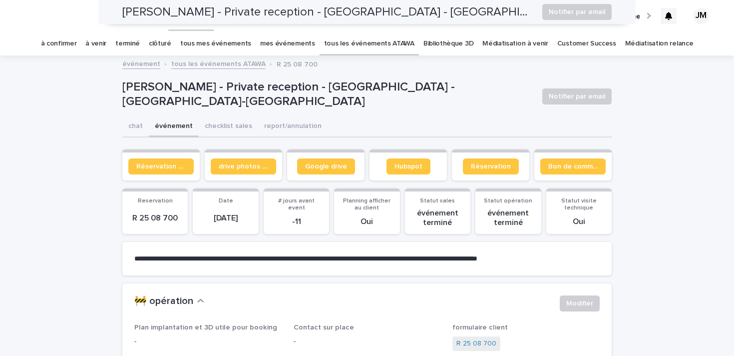 The width and height of the screenshot is (734, 356). What do you see at coordinates (580, 303) in the screenshot?
I see `span: Modifier` at bounding box center [580, 303].